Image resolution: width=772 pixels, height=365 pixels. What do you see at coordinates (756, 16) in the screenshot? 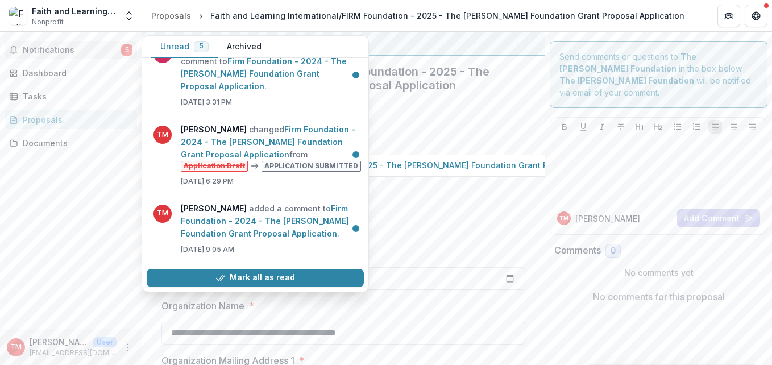
I see `button: Get Help` at bounding box center [756, 16].